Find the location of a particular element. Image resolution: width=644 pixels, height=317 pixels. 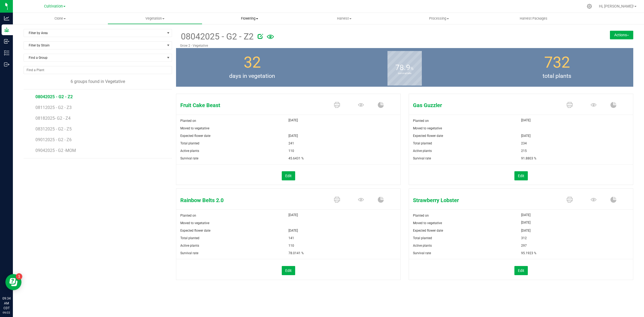

p: 09:34 AM CDT is located at coordinates (6, 303).